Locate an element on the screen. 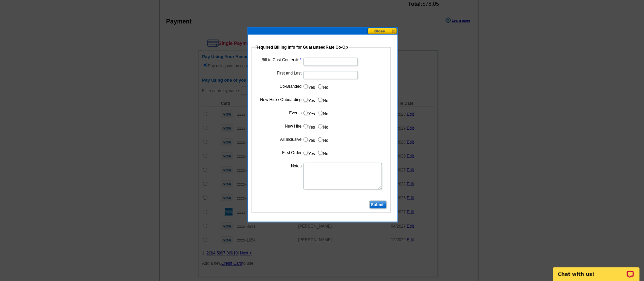 The image size is (644, 281). label: New Hire / Onboarding is located at coordinates (279, 99).